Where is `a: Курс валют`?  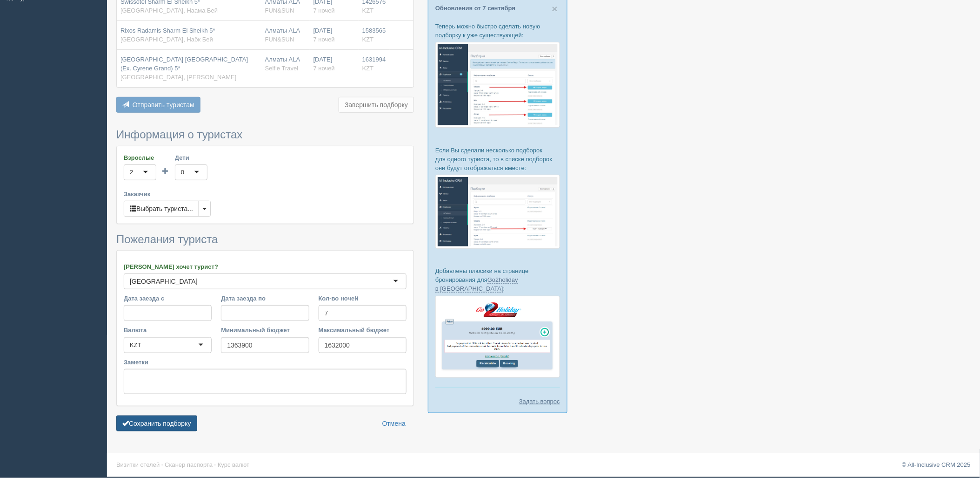 a: Курс валют is located at coordinates (234, 464).